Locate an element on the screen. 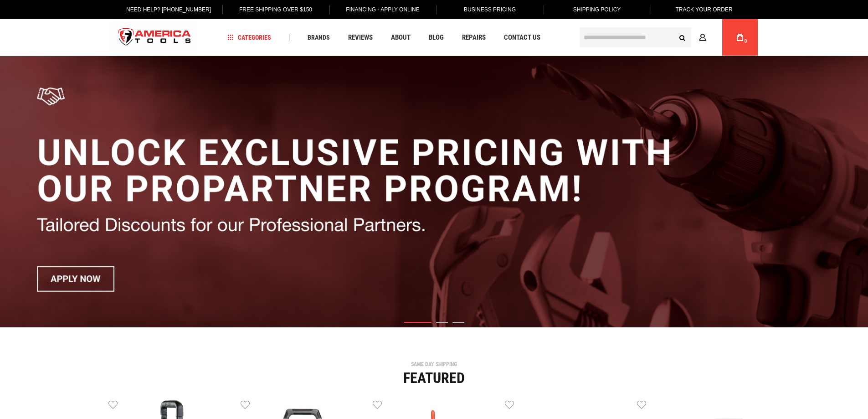  div: Featured is located at coordinates (434, 378).